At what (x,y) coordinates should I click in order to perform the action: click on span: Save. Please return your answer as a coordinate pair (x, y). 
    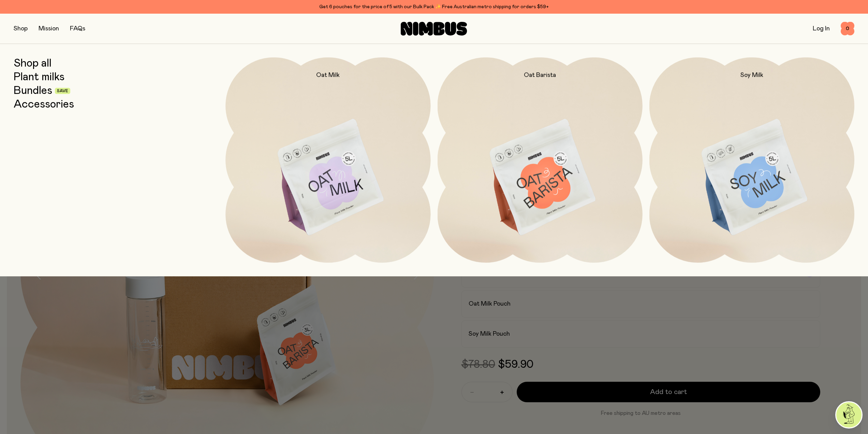
    Looking at the image, I should click on (63, 91).